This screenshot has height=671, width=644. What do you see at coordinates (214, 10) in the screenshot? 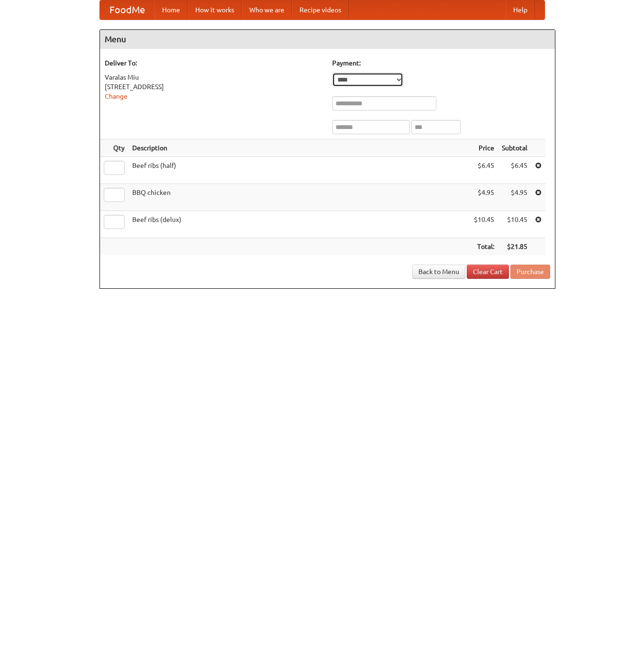
I see `a: How it works` at bounding box center [214, 10].